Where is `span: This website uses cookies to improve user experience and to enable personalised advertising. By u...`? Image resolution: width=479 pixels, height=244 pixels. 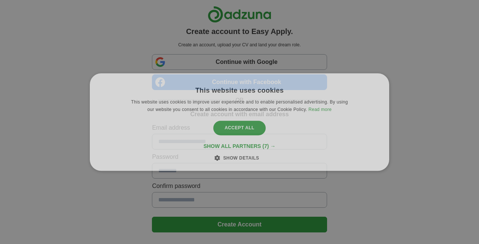
span: This website uses cookies to improve user experience and to enable personalised advertising. By u... is located at coordinates (239, 106).